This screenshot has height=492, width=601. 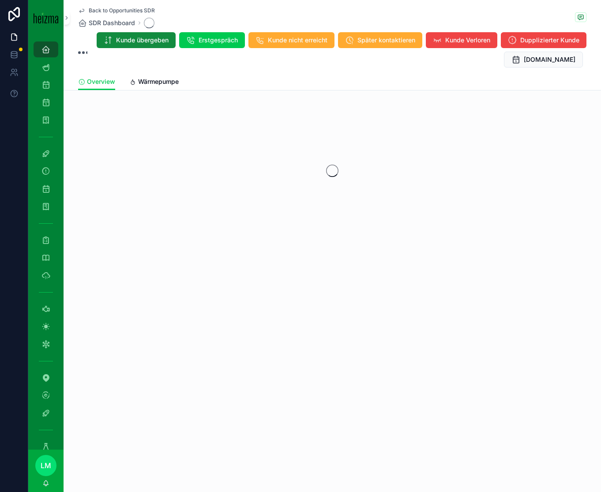 What do you see at coordinates (380, 40) in the screenshot?
I see `button: Später kontaktieren` at bounding box center [380, 40].